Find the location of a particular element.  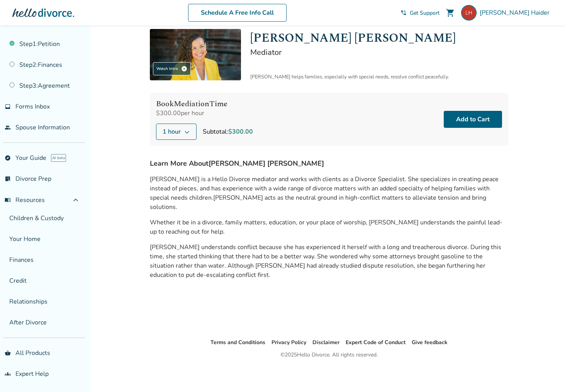

span: Get Support is located at coordinates (425, 13).